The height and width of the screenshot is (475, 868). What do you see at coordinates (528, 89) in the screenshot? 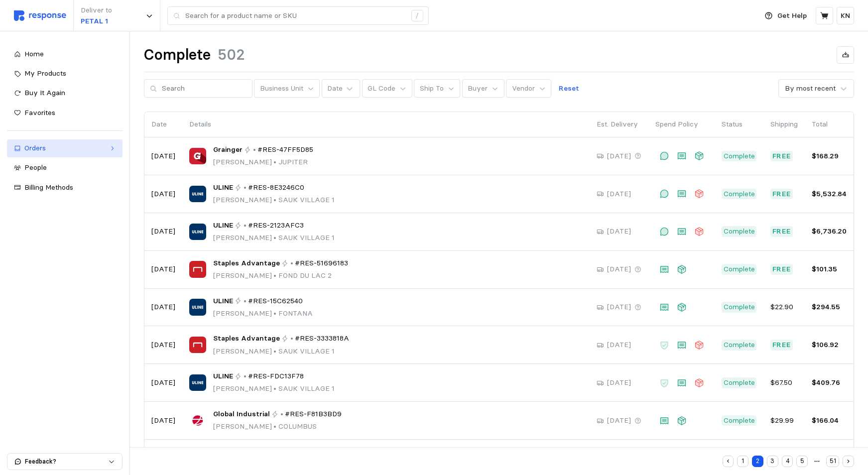
I see `button: Vendor` at bounding box center [528, 89].